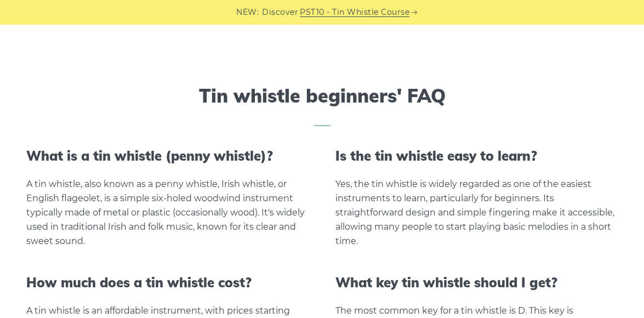  I want to click on h3: What key tin whistle should I get?, so click(477, 282).